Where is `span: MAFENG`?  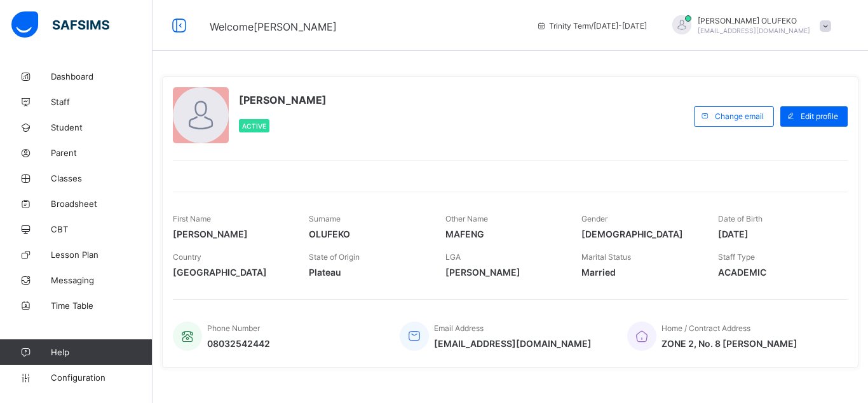
span: MAFENG is located at coordinates (504, 233).